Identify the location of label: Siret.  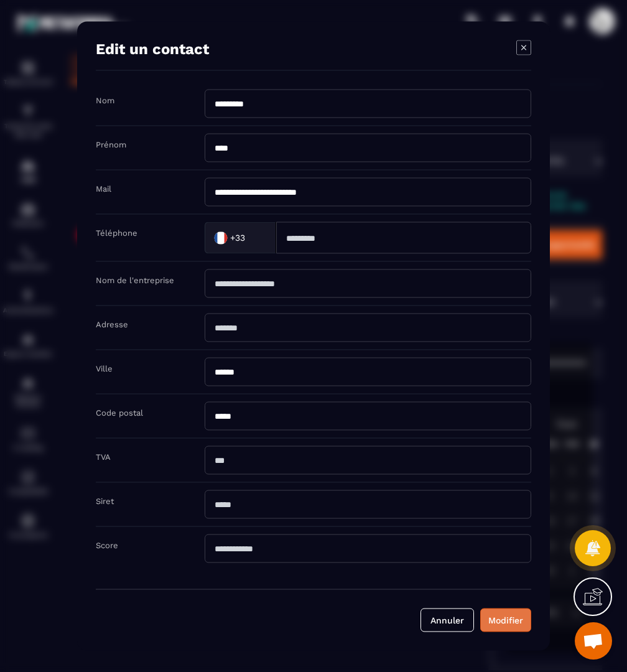
(104, 501).